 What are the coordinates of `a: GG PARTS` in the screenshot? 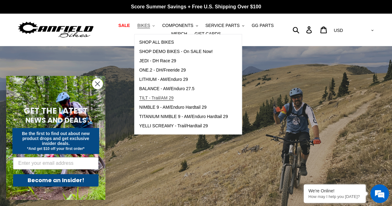 It's located at (263, 25).